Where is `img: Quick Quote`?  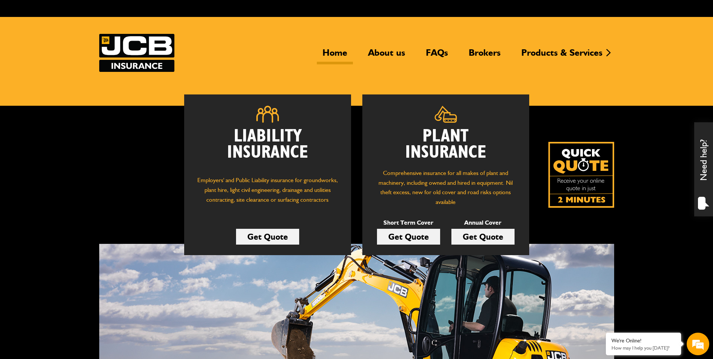
img: Quick Quote is located at coordinates (581, 174).